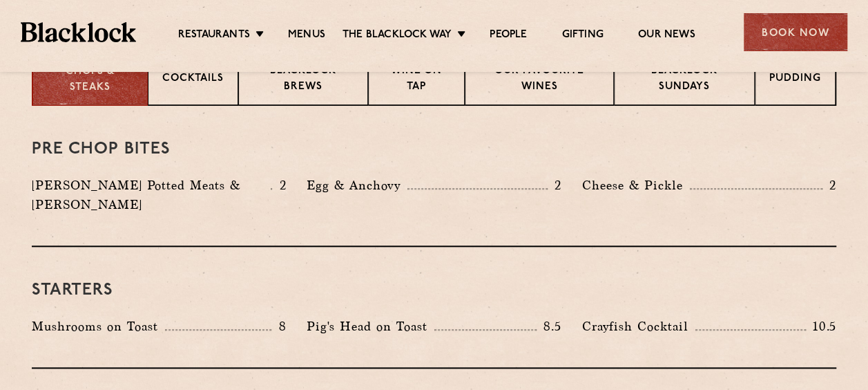 This screenshot has width=868, height=390. I want to click on p: Cheese & Pickle, so click(636, 185).